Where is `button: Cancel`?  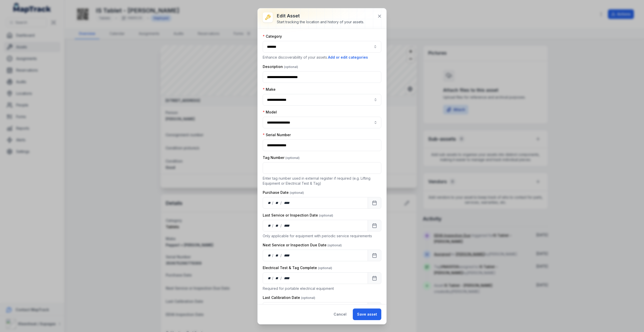
button: Cancel is located at coordinates (340, 314).